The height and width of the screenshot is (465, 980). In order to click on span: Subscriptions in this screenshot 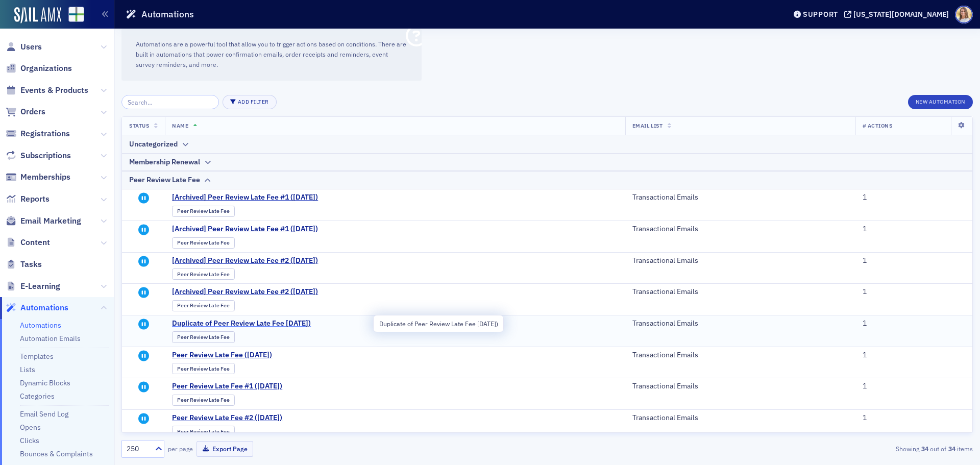, I will do `click(46, 156)`.